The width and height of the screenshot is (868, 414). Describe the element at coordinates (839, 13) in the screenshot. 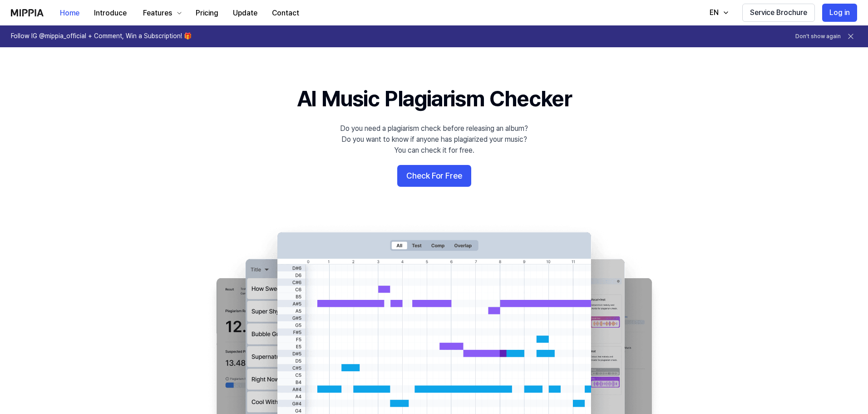

I see `button: Log in` at that location.